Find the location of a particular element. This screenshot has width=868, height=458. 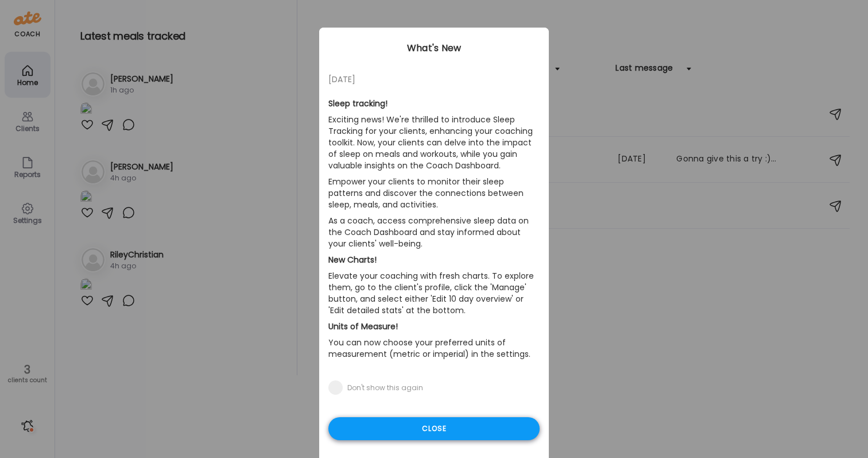

b: New Charts! is located at coordinates (352, 260).